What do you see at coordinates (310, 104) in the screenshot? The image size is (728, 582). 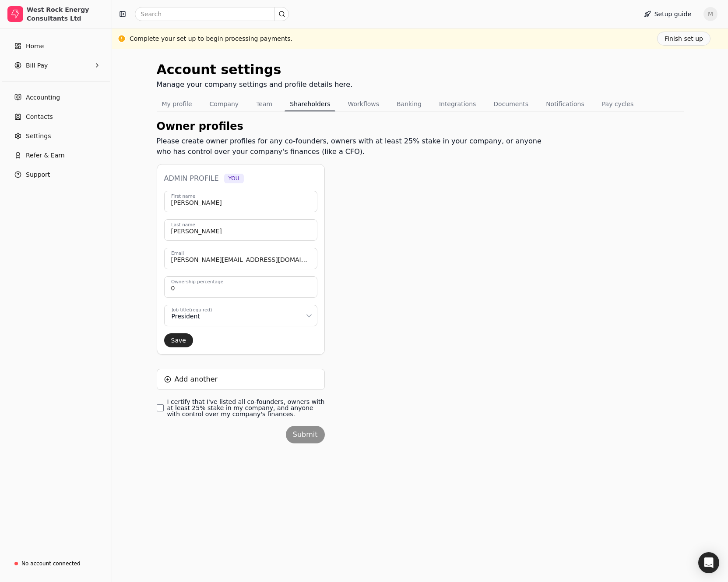 I see `button: Shareholders` at bounding box center [310, 104].